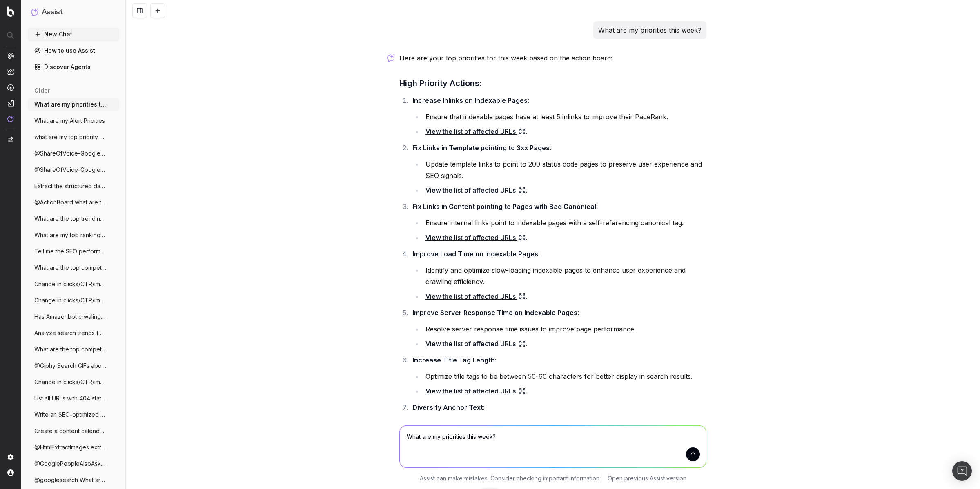  What do you see at coordinates (70, 219) in the screenshot?
I see `span: What are the top trending topics for The` at bounding box center [70, 219].